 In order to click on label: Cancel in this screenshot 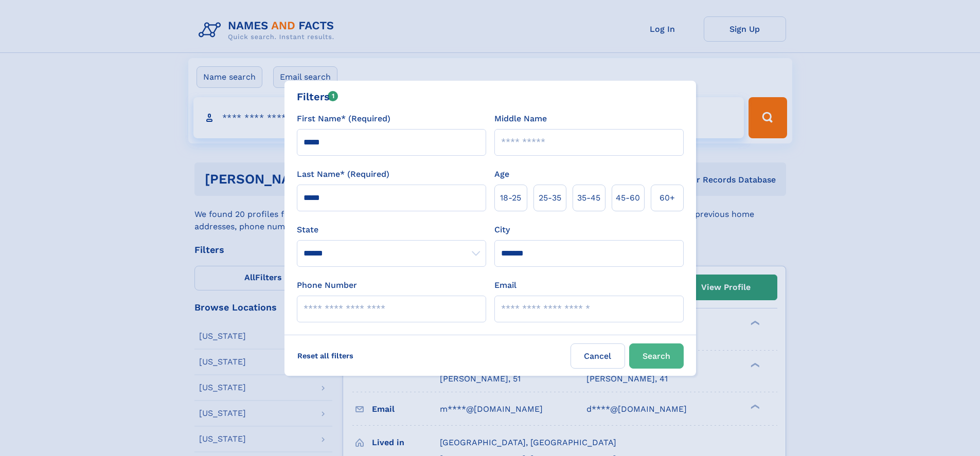, I will do `click(597, 356)`.